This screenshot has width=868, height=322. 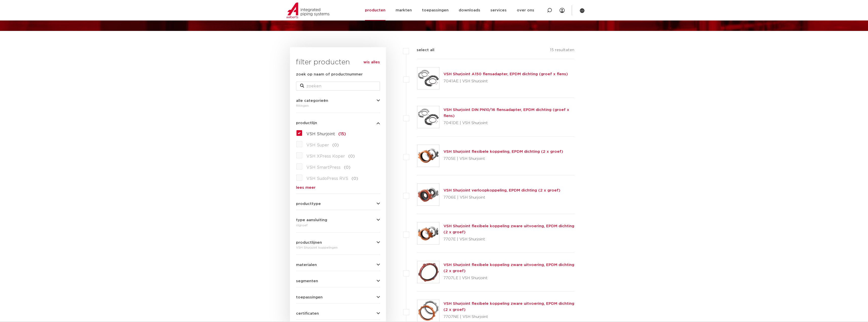 What do you see at coordinates (338, 225) in the screenshot?
I see `div: rilgroef` at bounding box center [338, 225].